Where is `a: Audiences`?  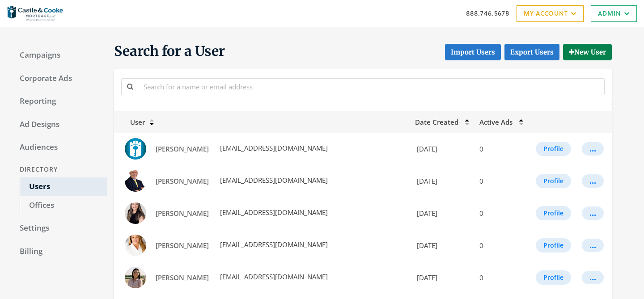
a: Audiences is located at coordinates (59, 148).